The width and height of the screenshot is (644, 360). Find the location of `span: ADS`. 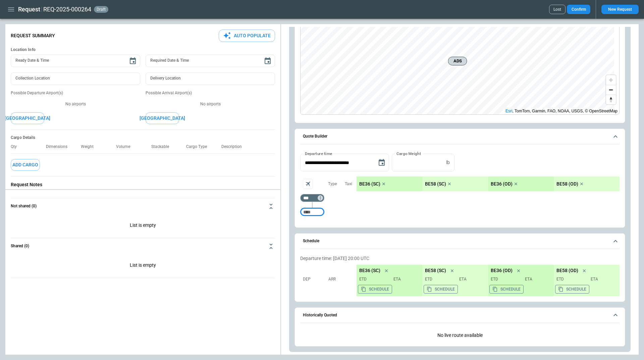

span: ADS is located at coordinates (458, 61).